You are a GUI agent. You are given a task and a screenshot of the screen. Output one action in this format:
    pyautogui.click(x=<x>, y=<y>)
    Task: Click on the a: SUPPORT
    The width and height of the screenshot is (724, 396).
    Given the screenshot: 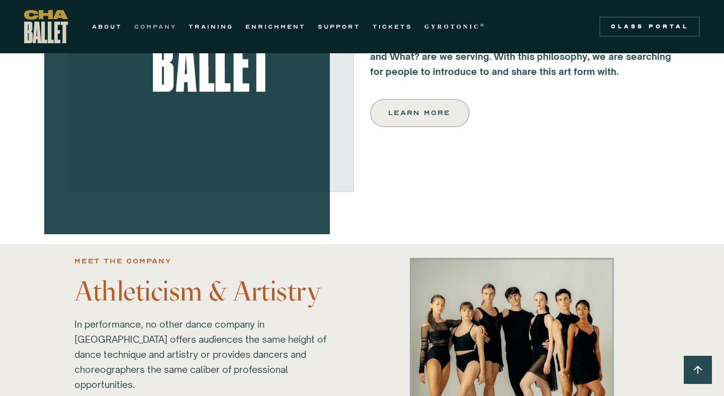 What is the action you would take?
    pyautogui.click(x=339, y=27)
    